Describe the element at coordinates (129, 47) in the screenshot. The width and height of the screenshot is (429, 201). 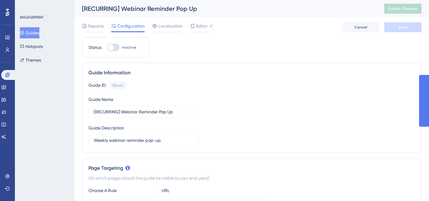
I see `span: Inactive` at that location.